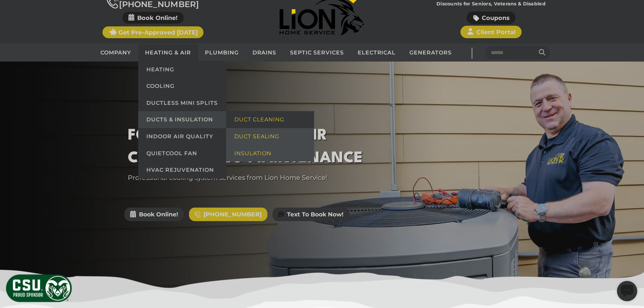  Describe the element at coordinates (183, 103) in the screenshot. I see `a: Ductless Mini Splits` at that location.